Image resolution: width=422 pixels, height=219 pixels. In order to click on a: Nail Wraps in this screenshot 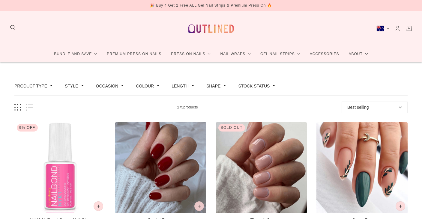, I will do `click(236, 54)`.